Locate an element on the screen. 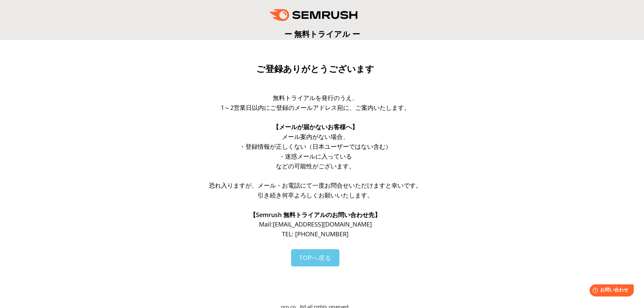  span: 無料トライアルを発行のうえ、 is located at coordinates (316, 98).